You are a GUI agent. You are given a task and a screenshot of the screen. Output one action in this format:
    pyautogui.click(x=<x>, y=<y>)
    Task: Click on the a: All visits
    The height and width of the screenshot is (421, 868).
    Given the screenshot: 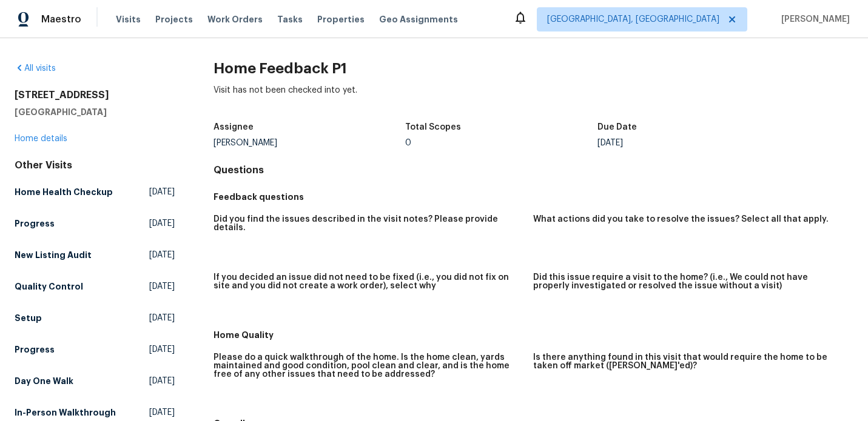 What is the action you would take?
    pyautogui.click(x=35, y=68)
    